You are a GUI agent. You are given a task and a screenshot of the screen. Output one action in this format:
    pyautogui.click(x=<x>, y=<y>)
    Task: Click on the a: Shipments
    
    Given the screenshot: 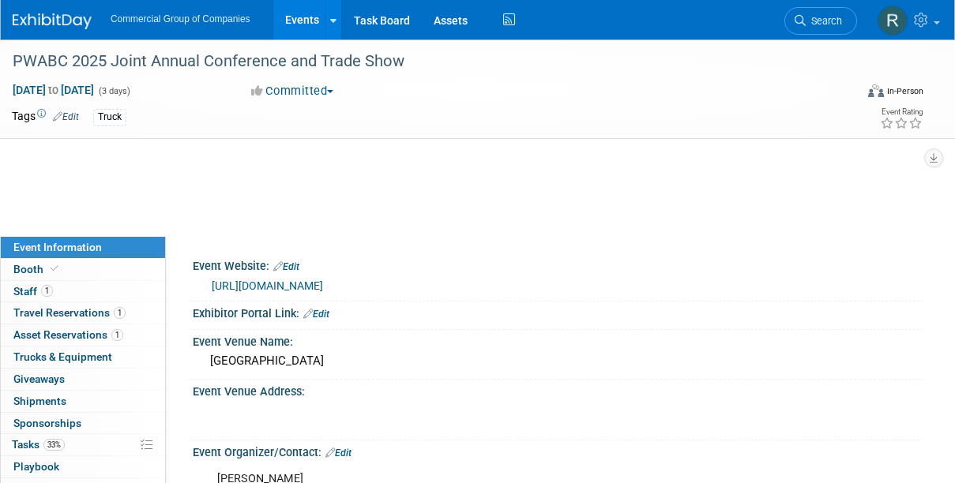 What is the action you would take?
    pyautogui.click(x=83, y=401)
    